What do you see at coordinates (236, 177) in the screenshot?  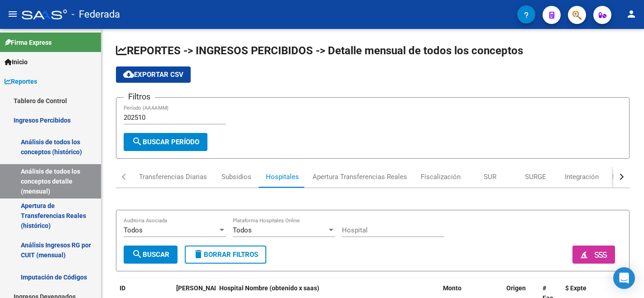 I see `div: Subsidios` at bounding box center [236, 177].